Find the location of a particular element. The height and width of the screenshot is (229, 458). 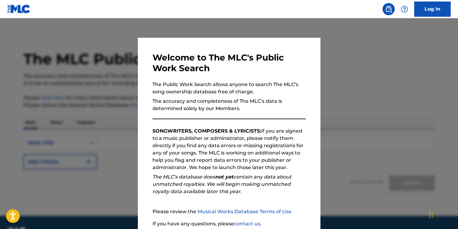

strong: SONGWRITERS, COMPOSERS & LYRICISTS: is located at coordinates (207, 131).